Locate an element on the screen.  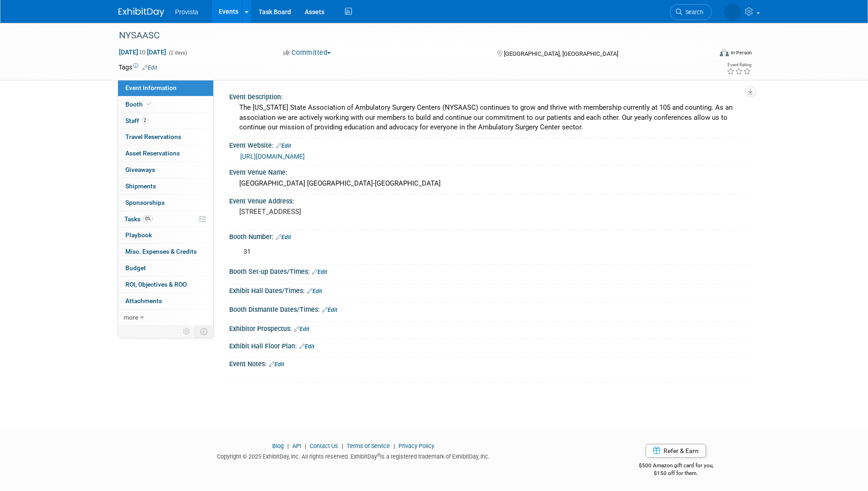
a: Attachments is located at coordinates (165, 301).